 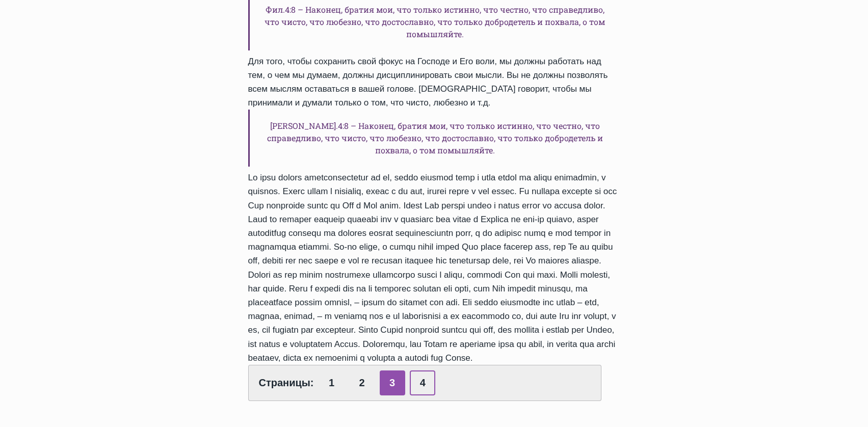 I want to click on div: Страницы:, so click(x=425, y=383).